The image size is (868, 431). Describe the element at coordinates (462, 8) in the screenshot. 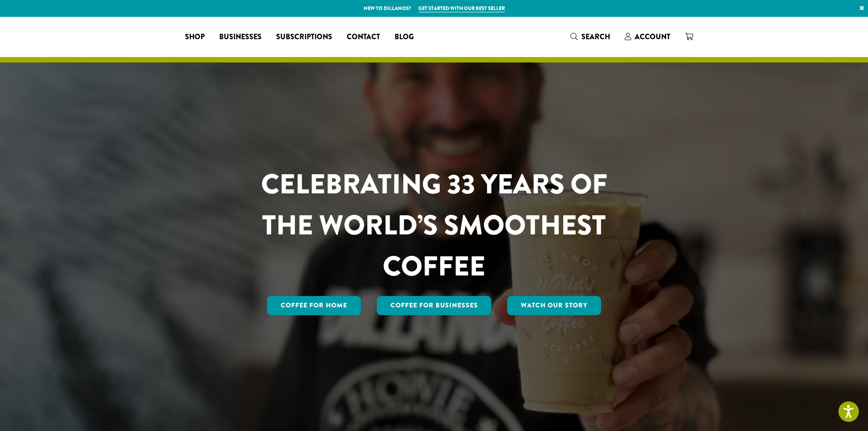

I see `a: Get started with our best seller` at that location.